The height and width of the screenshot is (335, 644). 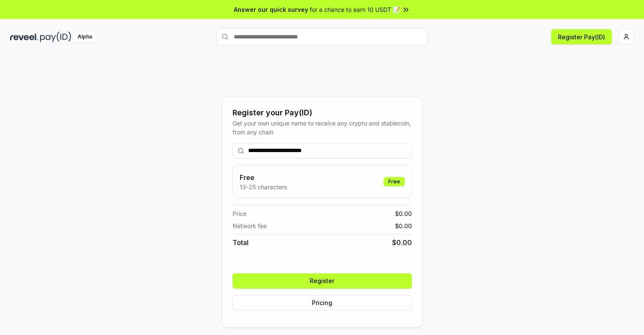 What do you see at coordinates (322, 128) in the screenshot?
I see `div: Get your own unique name to receive any crypto and stablecoin, from any chain` at bounding box center [322, 128].